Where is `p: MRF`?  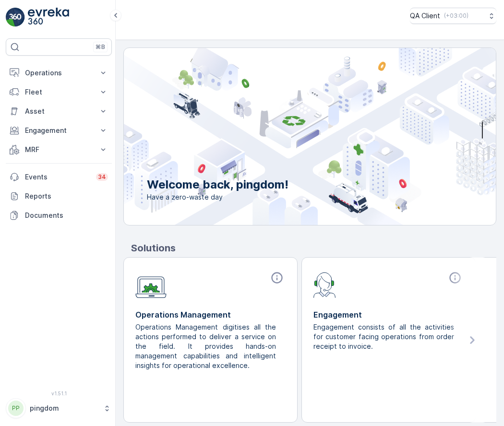
p: MRF is located at coordinates (58, 149).